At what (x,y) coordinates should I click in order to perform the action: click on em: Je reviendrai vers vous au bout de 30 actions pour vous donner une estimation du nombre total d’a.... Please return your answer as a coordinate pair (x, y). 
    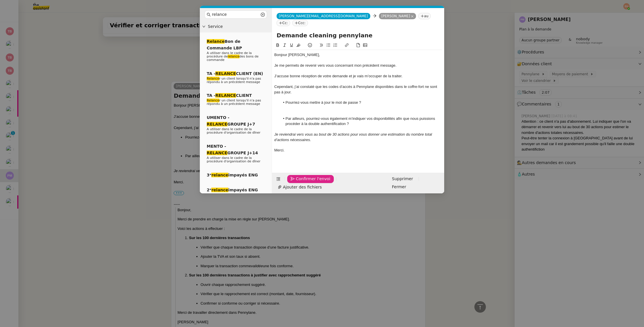
    Looking at the image, I should click on (353, 137).